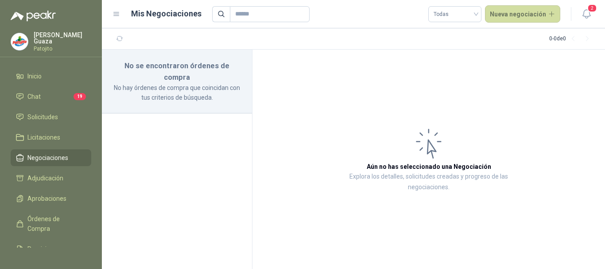 The height and width of the screenshot is (269, 605). Describe the element at coordinates (428, 166) in the screenshot. I see `h3: Aún no has seleccionado una Negociación` at that location.